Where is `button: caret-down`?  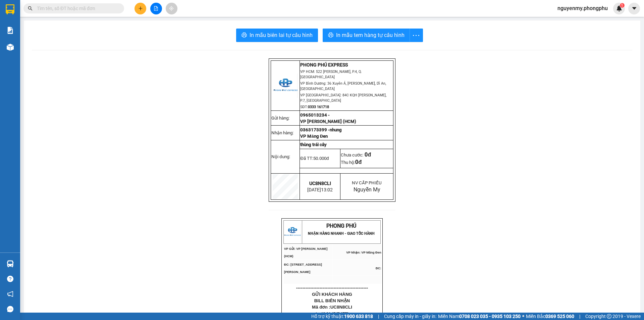
button: caret-down is located at coordinates (634, 8).